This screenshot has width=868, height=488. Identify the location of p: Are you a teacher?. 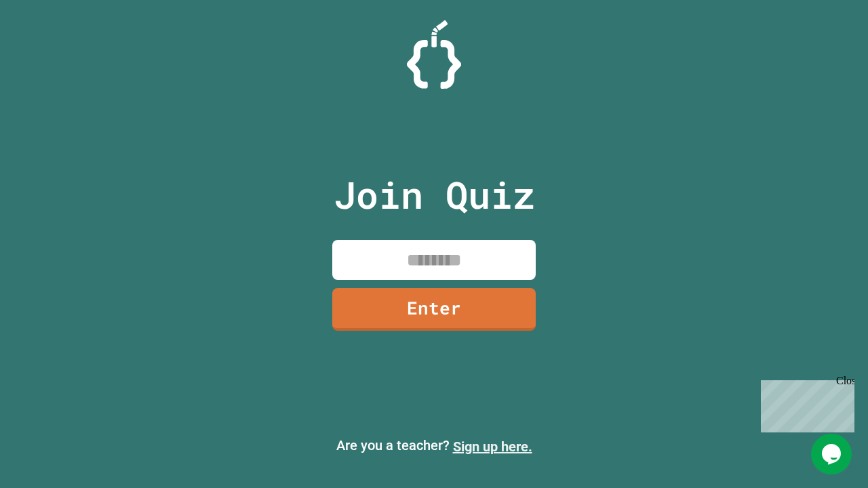
(434, 446).